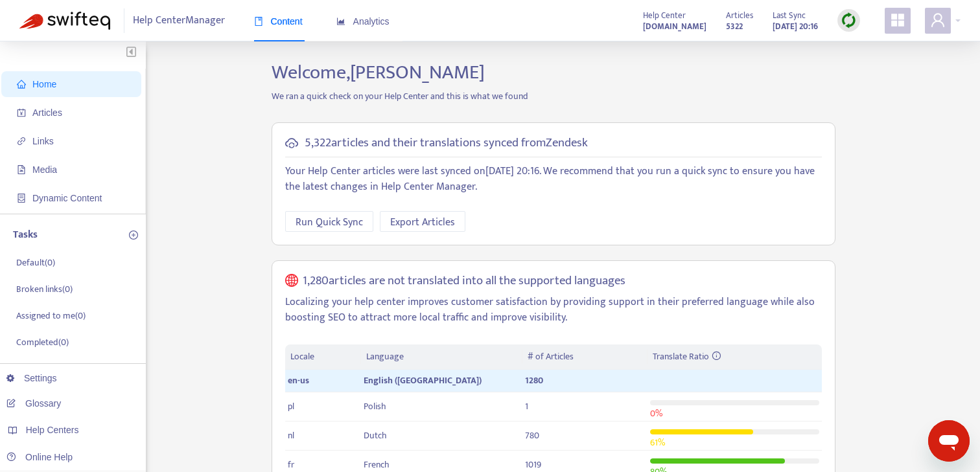  What do you see at coordinates (299, 380) in the screenshot?
I see `span: en-us` at bounding box center [299, 380].